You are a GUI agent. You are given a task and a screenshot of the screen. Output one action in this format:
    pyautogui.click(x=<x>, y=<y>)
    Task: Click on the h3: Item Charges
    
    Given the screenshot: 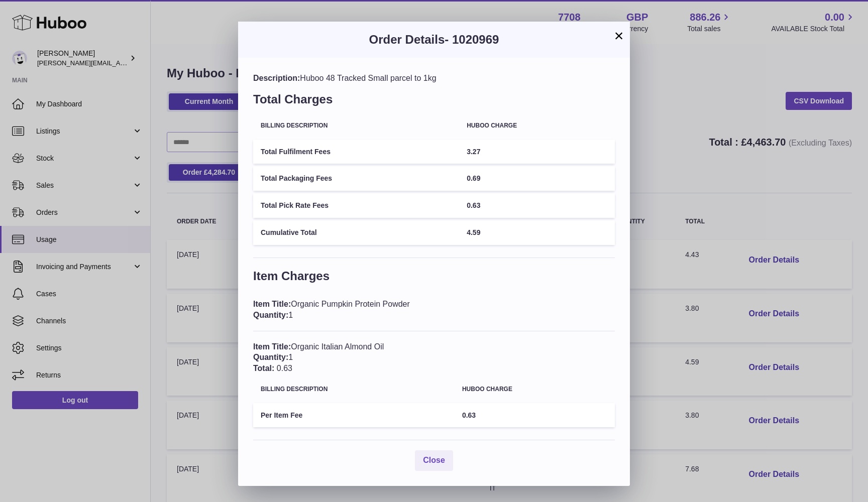 What is the action you would take?
    pyautogui.click(x=434, y=279)
    